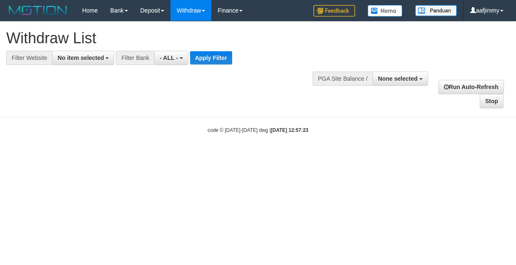 This screenshot has width=516, height=265. What do you see at coordinates (211, 58) in the screenshot?
I see `button: Apply Filter` at bounding box center [211, 58].